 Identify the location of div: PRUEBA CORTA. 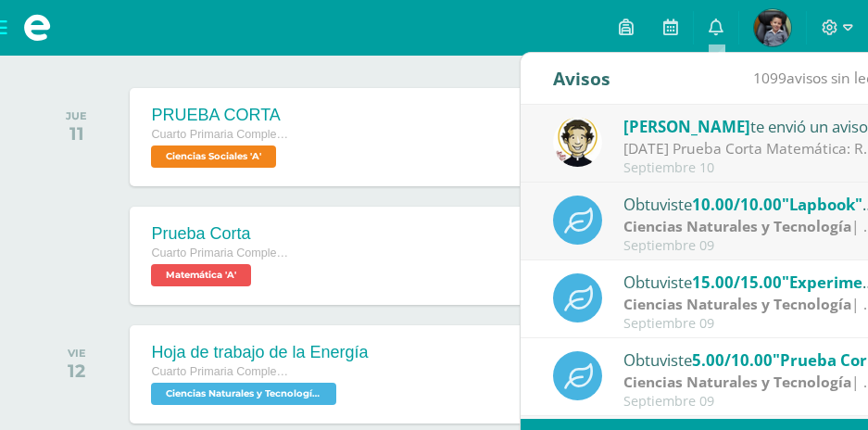
(220, 115).